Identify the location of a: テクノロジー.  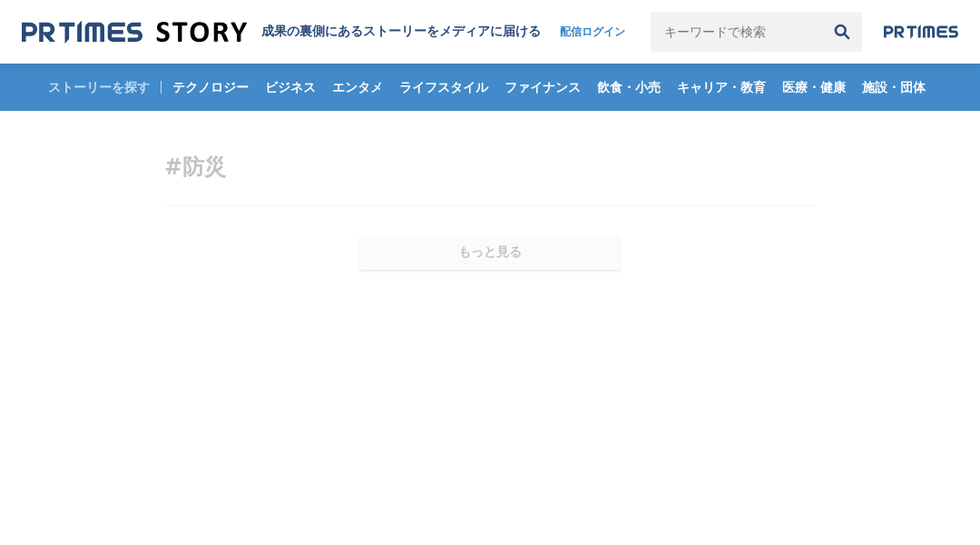
(211, 87).